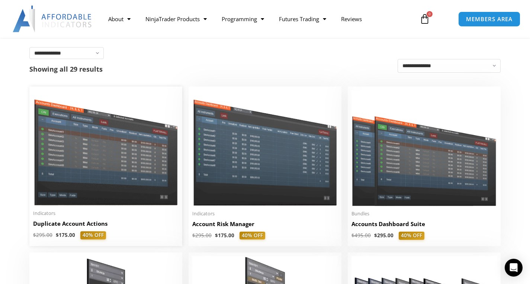 The height and width of the screenshot is (284, 530). What do you see at coordinates (424, 226) in the screenshot?
I see `a: Accounts Dashboard Suite` at bounding box center [424, 226].